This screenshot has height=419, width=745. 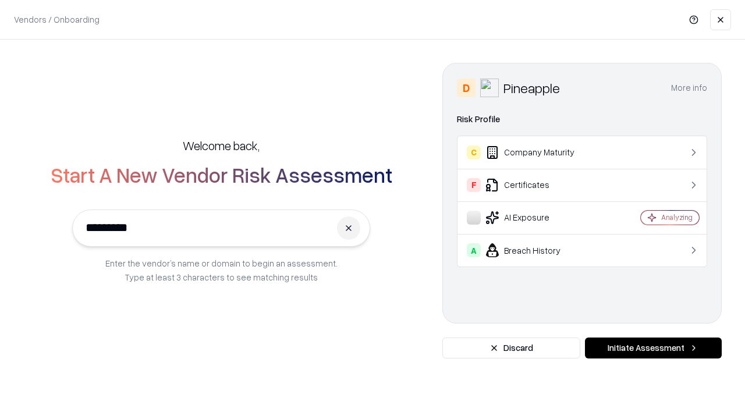 What do you see at coordinates (536, 185) in the screenshot?
I see `div: Certificates` at bounding box center [536, 185].